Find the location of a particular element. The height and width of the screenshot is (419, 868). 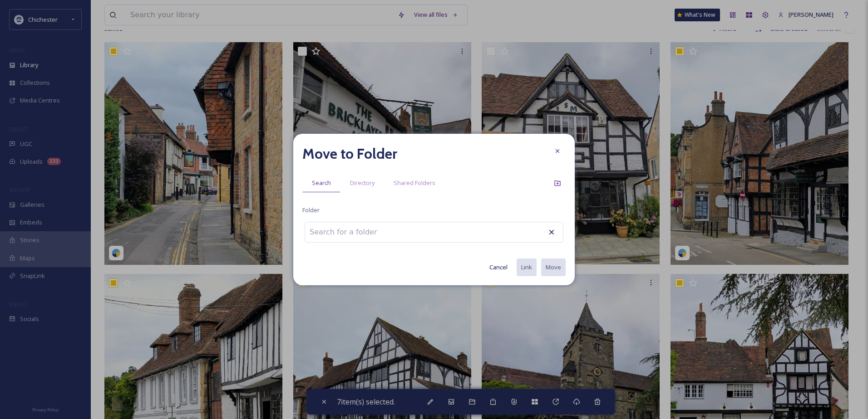

button: Link is located at coordinates (527, 267).